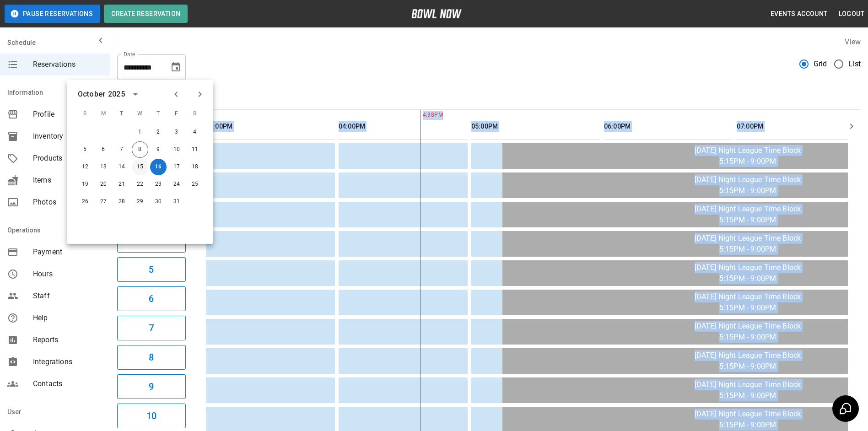 This screenshot has height=431, width=868. Describe the element at coordinates (421, 115) in the screenshot. I see `span: 4:38PM` at that location.